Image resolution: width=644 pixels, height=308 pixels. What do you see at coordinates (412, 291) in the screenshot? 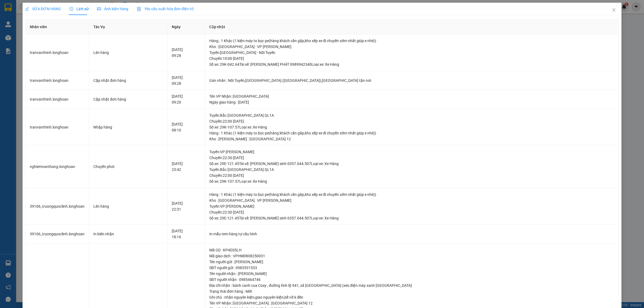
I see `div: Trạng thái đơn hàng : Mới` at bounding box center [412, 291].